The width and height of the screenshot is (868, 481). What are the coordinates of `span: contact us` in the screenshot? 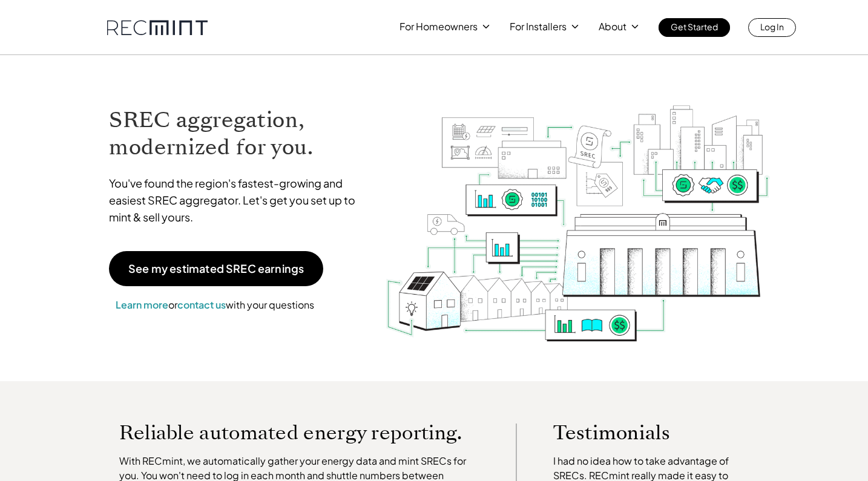 It's located at (202, 304).